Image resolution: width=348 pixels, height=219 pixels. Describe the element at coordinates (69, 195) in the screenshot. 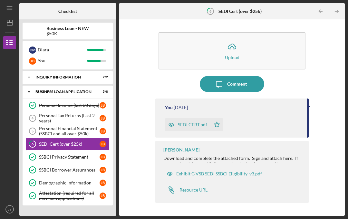

I see `div: Attestation (required for all new loan applications)` at that location.